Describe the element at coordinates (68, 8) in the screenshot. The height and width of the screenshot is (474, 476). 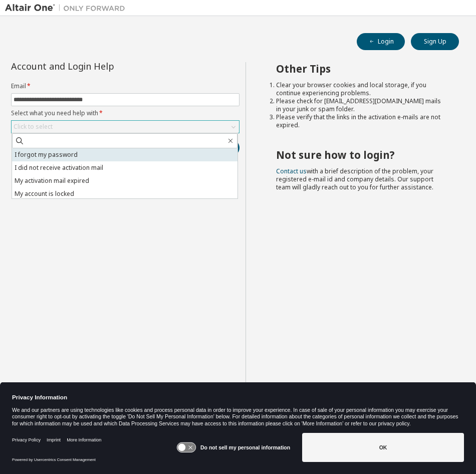
I see `img: Altair One` at that location.